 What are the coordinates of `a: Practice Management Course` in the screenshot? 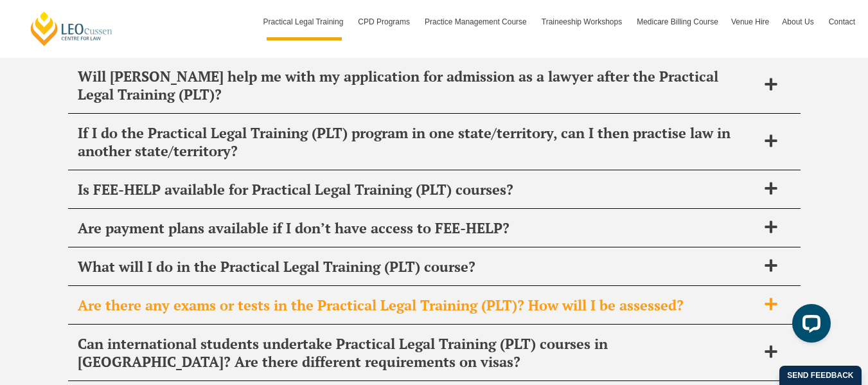 It's located at (477, 22).